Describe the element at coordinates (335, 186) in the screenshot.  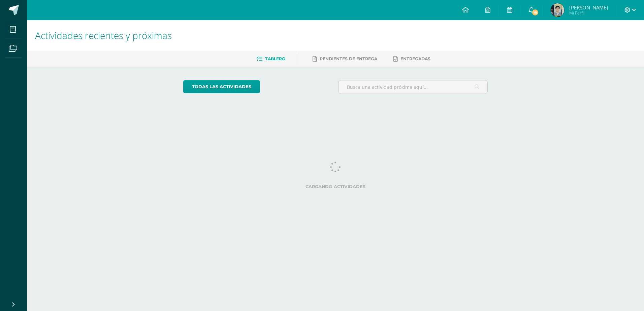
I see `label: Cargando actividades` at that location.